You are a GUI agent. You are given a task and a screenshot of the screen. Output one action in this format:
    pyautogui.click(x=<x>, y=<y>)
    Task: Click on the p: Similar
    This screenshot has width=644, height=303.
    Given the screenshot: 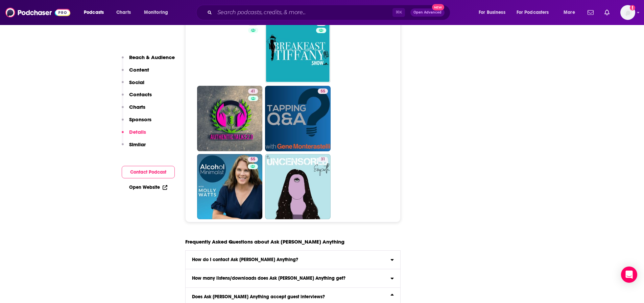 What is the action you would take?
    pyautogui.click(x=137, y=144)
    